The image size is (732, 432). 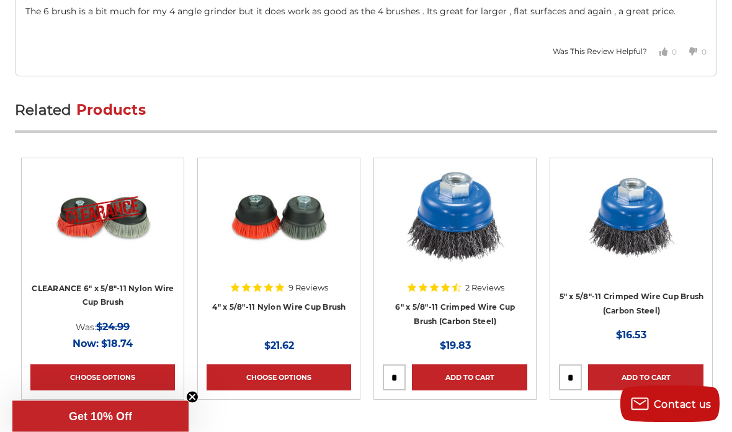 What do you see at coordinates (86, 344) in the screenshot?
I see `span: Now:` at bounding box center [86, 344].